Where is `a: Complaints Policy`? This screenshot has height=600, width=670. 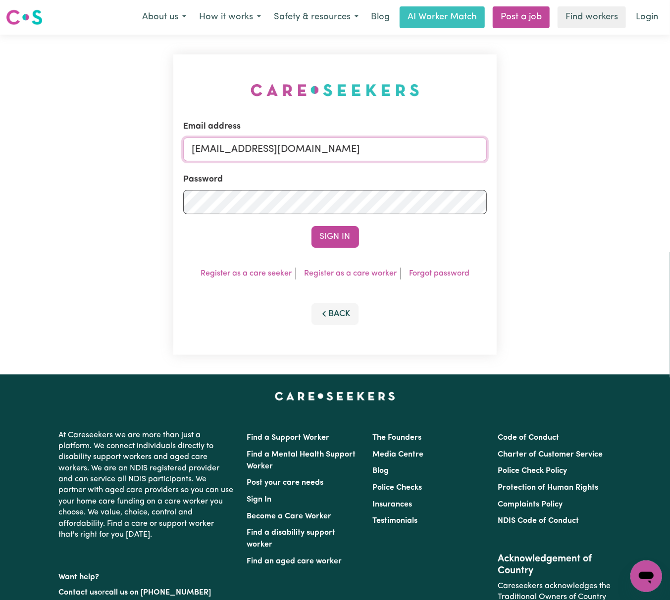 a: Complaints Policy is located at coordinates (530, 505).